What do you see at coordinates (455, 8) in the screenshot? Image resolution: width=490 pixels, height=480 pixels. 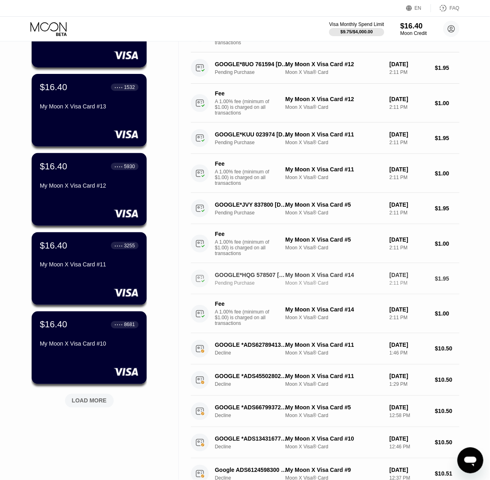 I see `div: FAQ` at bounding box center [455, 8].